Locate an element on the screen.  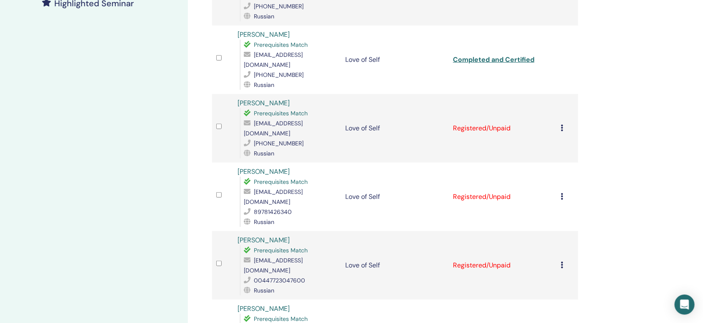
span: 89781426340 is located at coordinates (273, 212).